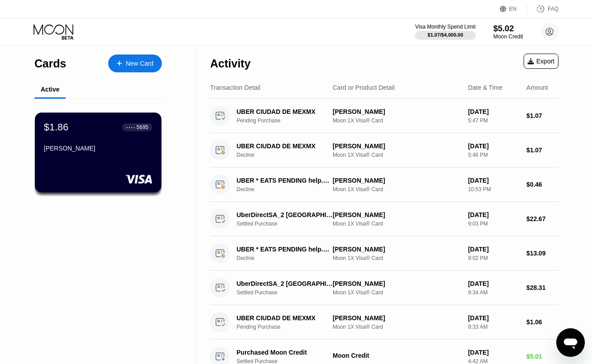  I want to click on div: $1.86, so click(56, 127).